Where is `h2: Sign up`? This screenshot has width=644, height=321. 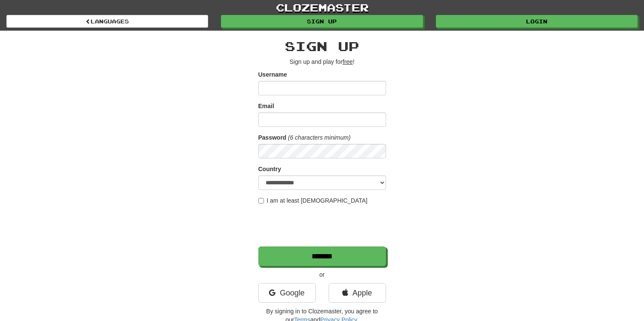 h2: Sign up is located at coordinates (322, 46).